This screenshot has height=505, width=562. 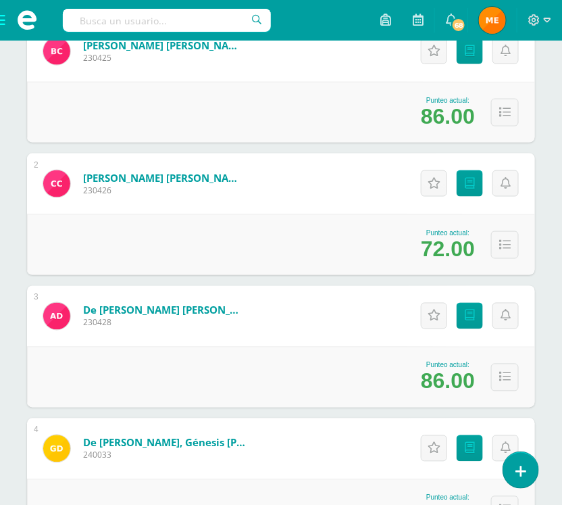 What do you see at coordinates (36, 297) in the screenshot?
I see `div: 3` at bounding box center [36, 297].